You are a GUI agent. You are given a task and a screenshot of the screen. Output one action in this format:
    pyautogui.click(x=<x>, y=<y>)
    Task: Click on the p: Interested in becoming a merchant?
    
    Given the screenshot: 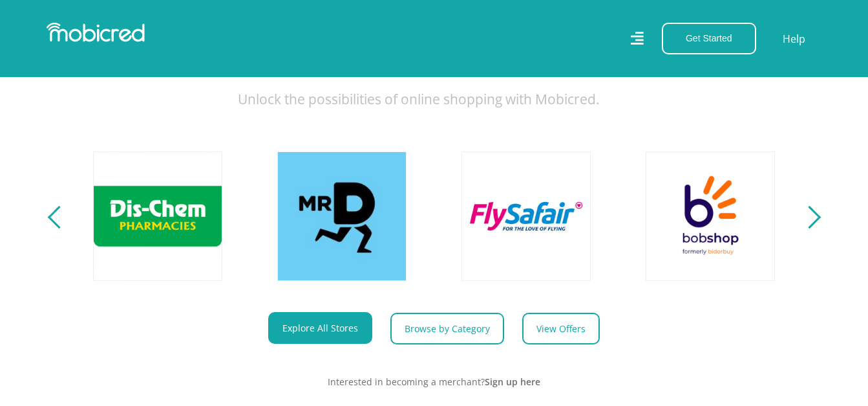 What is the action you would take?
    pyautogui.click(x=434, y=381)
    